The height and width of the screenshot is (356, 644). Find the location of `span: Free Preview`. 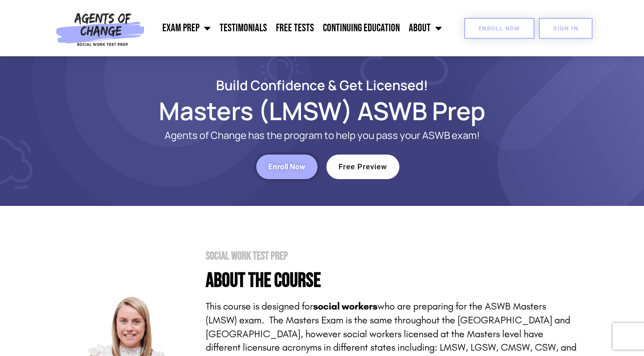

span: Free Preview is located at coordinates (362, 166).